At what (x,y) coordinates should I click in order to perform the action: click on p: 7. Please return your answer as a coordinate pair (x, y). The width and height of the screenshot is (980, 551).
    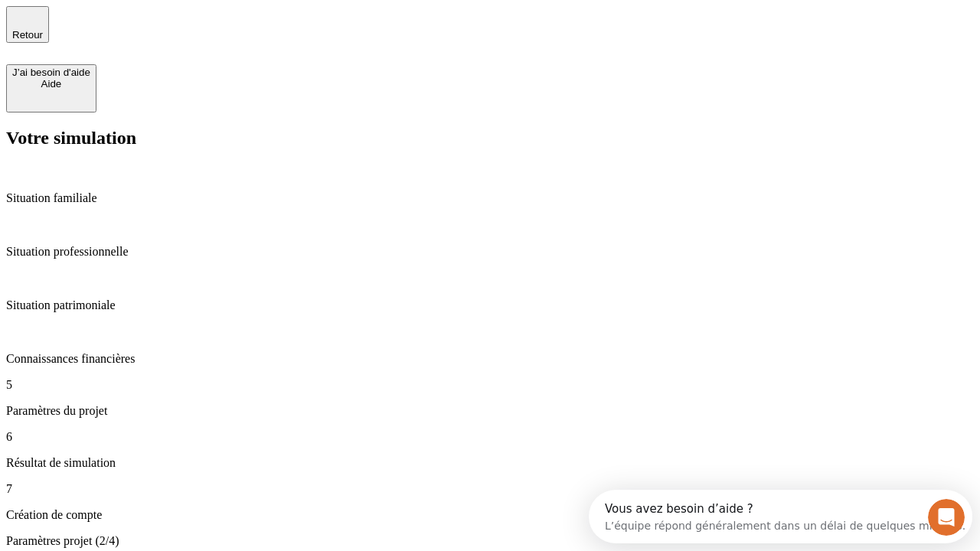
    Looking at the image, I should click on (490, 489).